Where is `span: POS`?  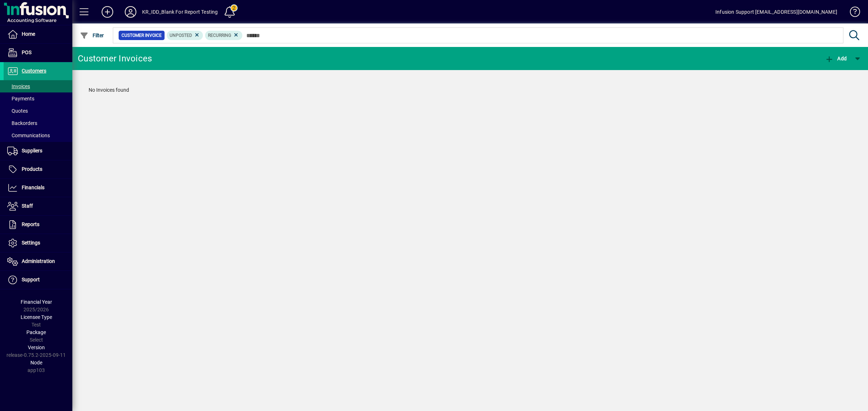
span: POS is located at coordinates (26, 52).